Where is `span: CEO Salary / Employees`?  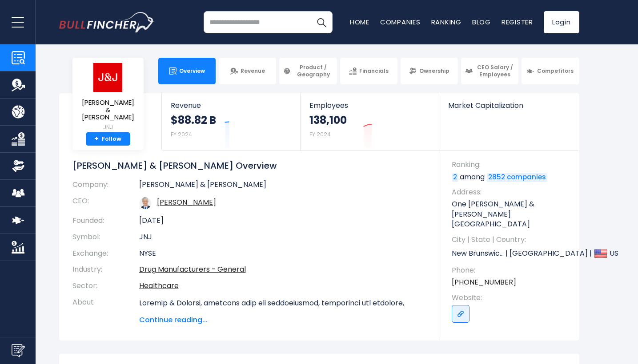
span: CEO Salary / Employees is located at coordinates (495, 71).